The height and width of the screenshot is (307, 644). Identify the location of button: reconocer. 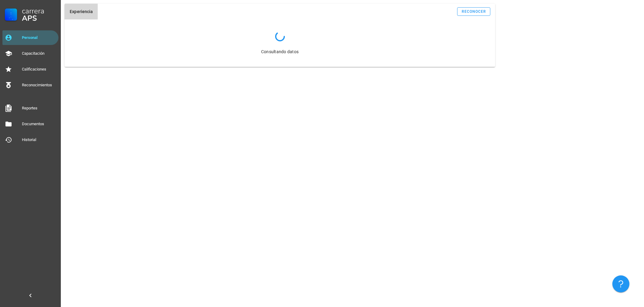
(474, 12).